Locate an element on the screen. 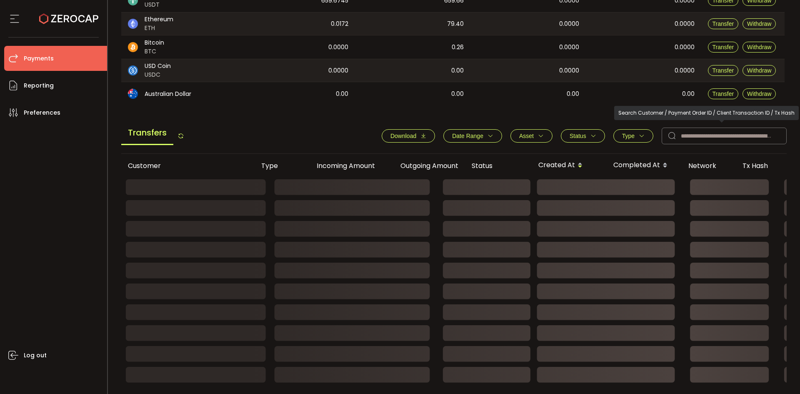  button: Download is located at coordinates (409, 136).